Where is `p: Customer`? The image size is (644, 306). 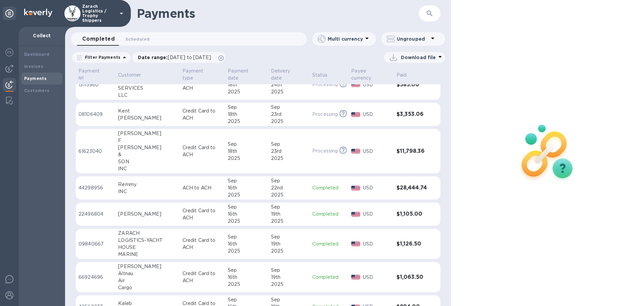
p: Customer is located at coordinates (130, 75).